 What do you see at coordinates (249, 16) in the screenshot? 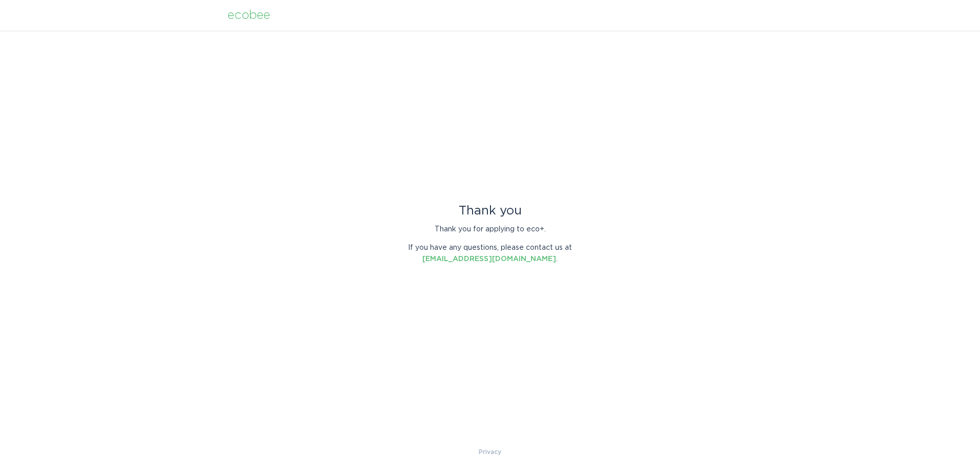
I see `div: ecobee` at bounding box center [249, 16].